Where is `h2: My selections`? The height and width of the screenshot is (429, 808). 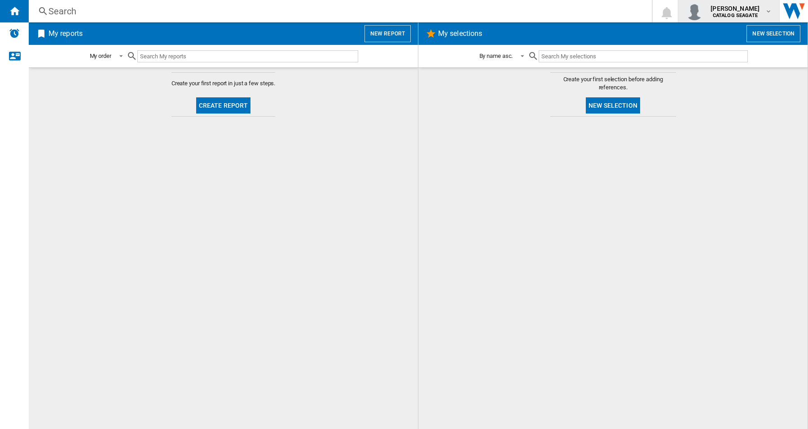 h2: My selections is located at coordinates (460, 34).